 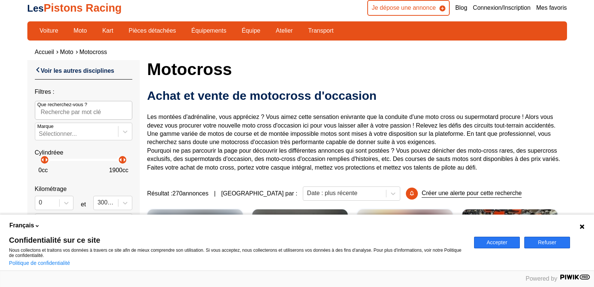 I want to click on input: MarqueSélectionner..., so click(x=40, y=134).